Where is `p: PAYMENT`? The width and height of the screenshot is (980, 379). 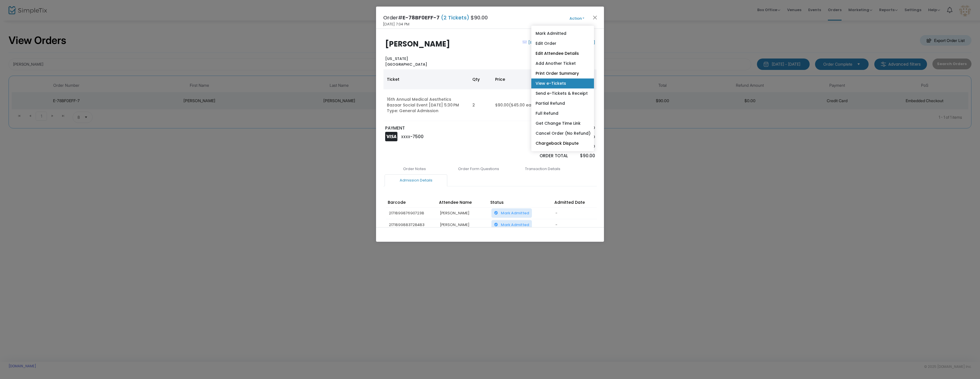 p: PAYMENT is located at coordinates (436, 128).